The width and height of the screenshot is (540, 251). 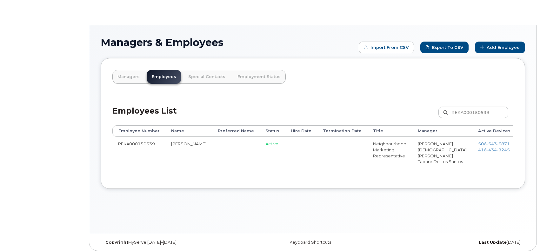 I want to click on th: Active Devices, so click(x=494, y=131).